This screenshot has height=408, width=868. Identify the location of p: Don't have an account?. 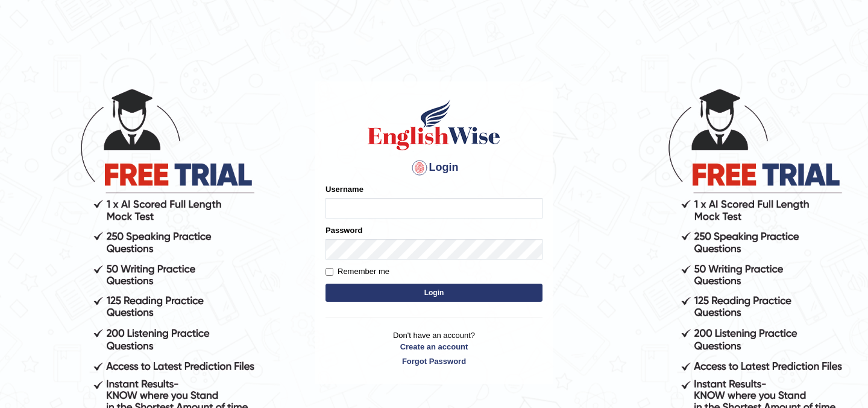
(434, 348).